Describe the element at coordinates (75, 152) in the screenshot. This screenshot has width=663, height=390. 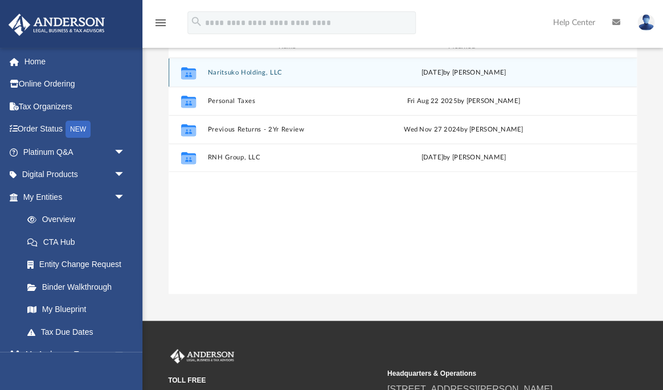
I see `a: Platinum Q&Aarrow_drop_down` at that location.